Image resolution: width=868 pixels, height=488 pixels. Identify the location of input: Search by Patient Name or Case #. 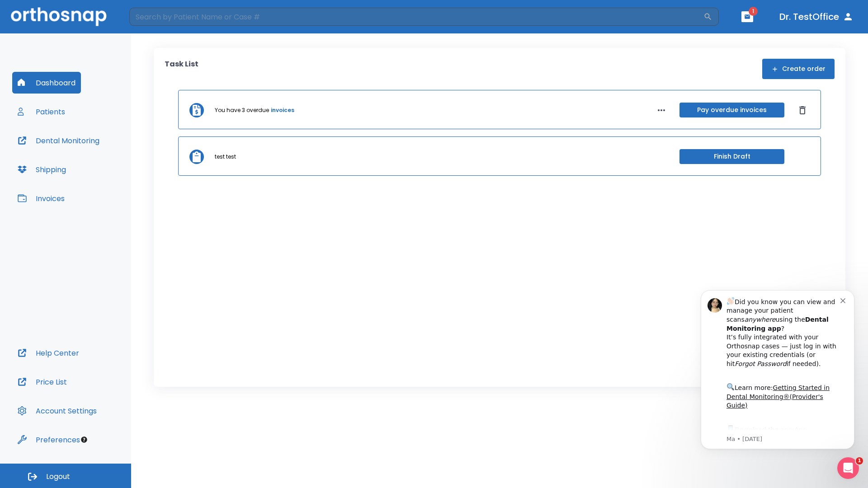
(416, 17).